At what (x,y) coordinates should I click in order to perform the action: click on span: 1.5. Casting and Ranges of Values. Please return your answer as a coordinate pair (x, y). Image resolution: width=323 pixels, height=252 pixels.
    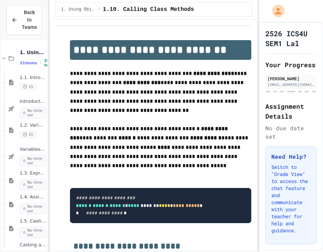
    Looking at the image, I should click on (33, 221).